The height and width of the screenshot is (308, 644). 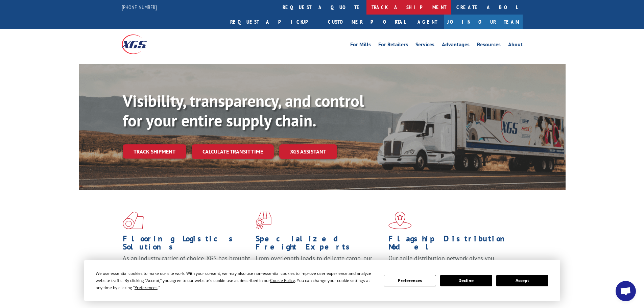 What do you see at coordinates (155, 151) in the screenshot?
I see `a: Track shipment` at bounding box center [155, 151].